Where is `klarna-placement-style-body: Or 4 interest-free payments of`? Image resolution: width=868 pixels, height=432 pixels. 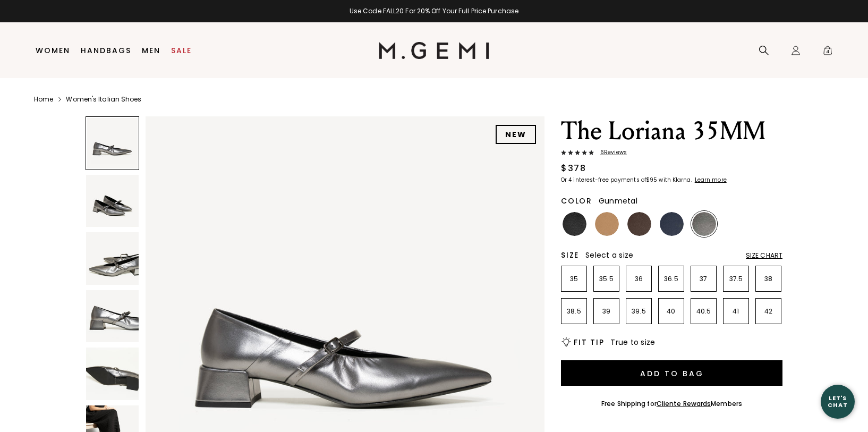
klarna-placement-style-body: Or 4 interest-free payments of is located at coordinates (603, 179).